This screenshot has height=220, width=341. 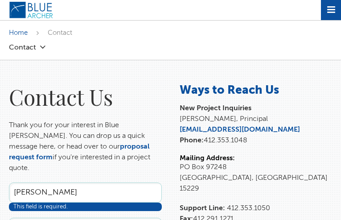 What do you see at coordinates (60, 33) in the screenshot?
I see `span: Contact` at bounding box center [60, 33].